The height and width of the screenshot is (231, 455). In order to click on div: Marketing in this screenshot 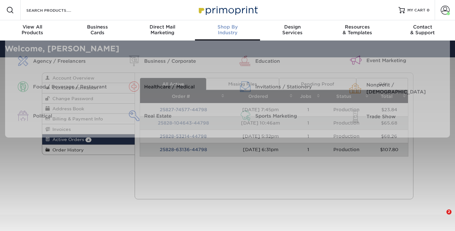, I will do `click(162, 30)`.